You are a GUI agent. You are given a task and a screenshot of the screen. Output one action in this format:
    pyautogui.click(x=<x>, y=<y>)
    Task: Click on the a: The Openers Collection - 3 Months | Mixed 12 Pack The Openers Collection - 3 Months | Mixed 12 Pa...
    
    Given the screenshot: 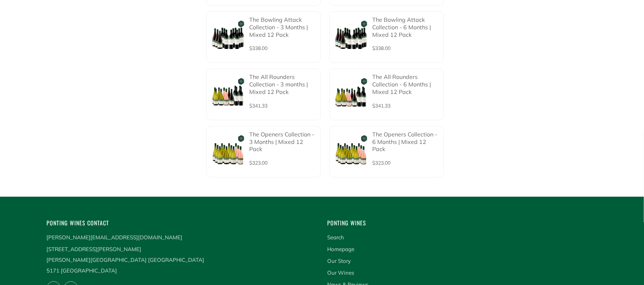 What is the action you would take?
    pyautogui.click(x=264, y=152)
    